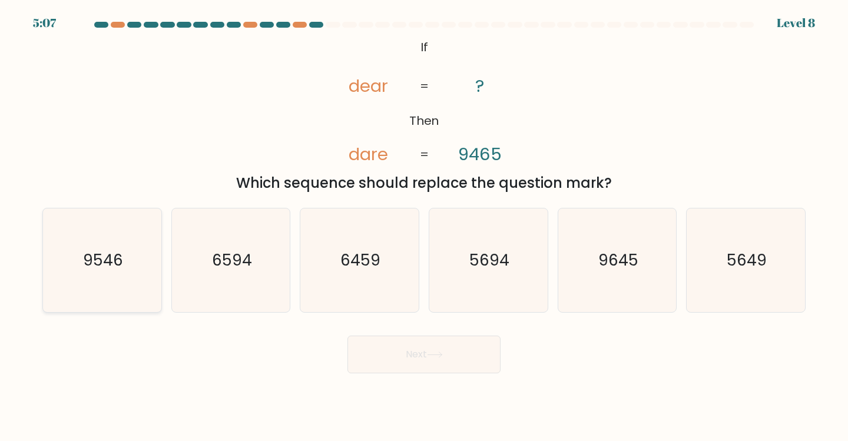  Describe the element at coordinates (368, 154) in the screenshot. I see `tspan: dare` at that location.